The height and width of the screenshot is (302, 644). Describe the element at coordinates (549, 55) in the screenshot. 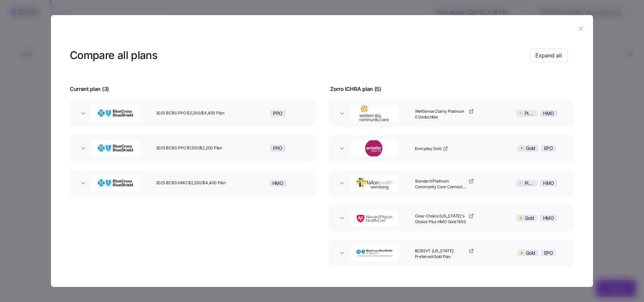

I see `button: Expand all` at that location.